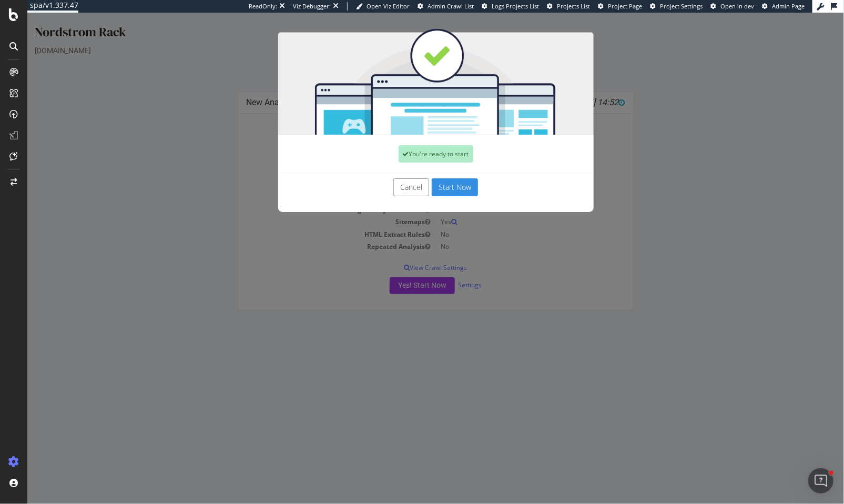 This screenshot has width=844, height=504. Describe the element at coordinates (625, 6) in the screenshot. I see `span: Project Page` at that location.